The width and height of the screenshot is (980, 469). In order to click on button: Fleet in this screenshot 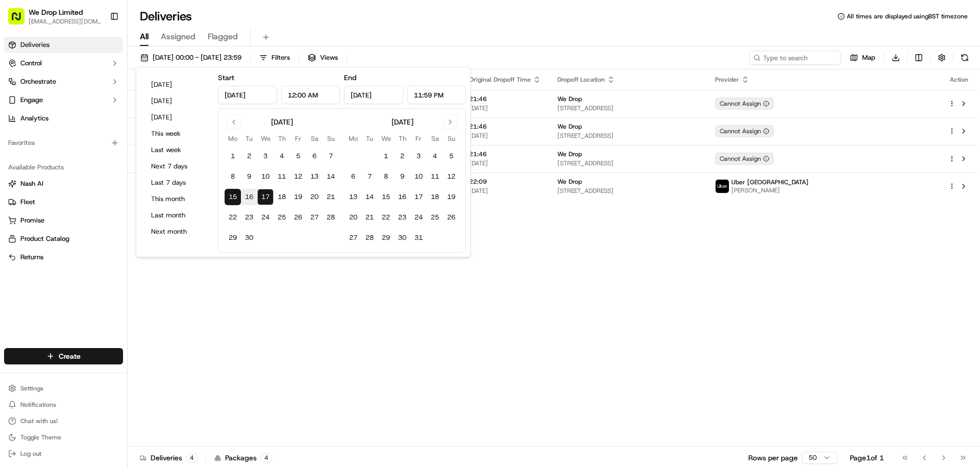, I will do `click(63, 202)`.